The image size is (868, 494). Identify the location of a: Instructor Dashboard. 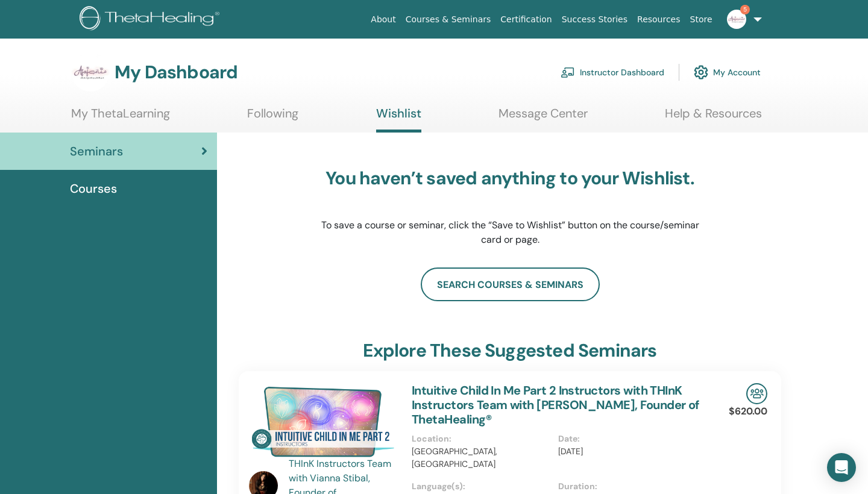
(612, 73).